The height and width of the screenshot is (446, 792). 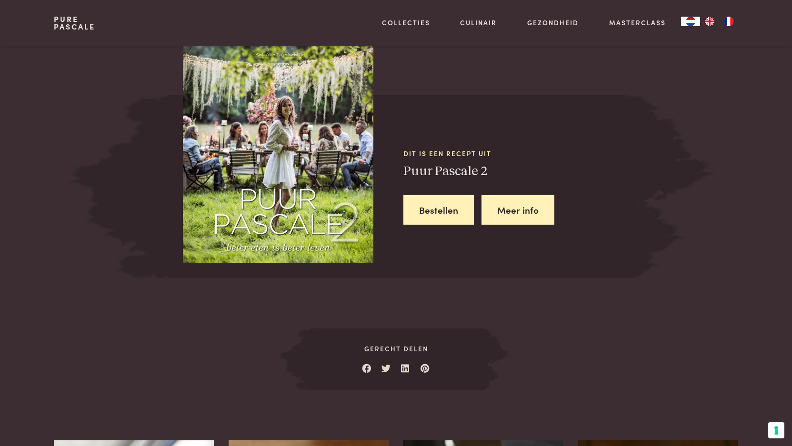 I want to click on a: EN, so click(x=709, y=21).